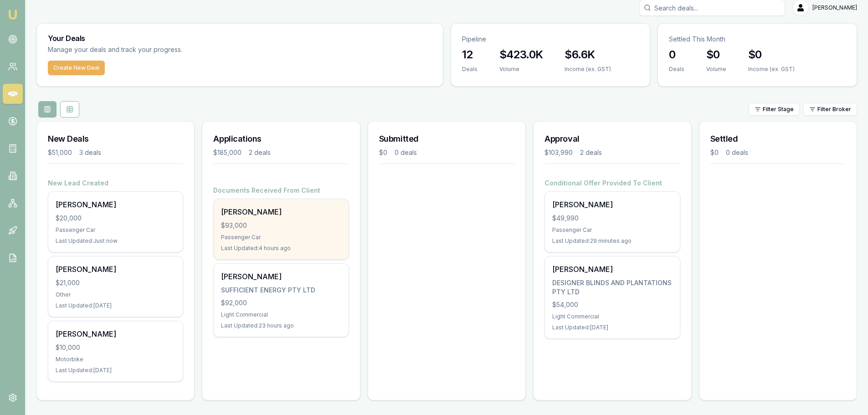 The width and height of the screenshot is (868, 415). Describe the element at coordinates (280, 248) in the screenshot. I see `div: Last Updated: 4 hours ago` at that location.